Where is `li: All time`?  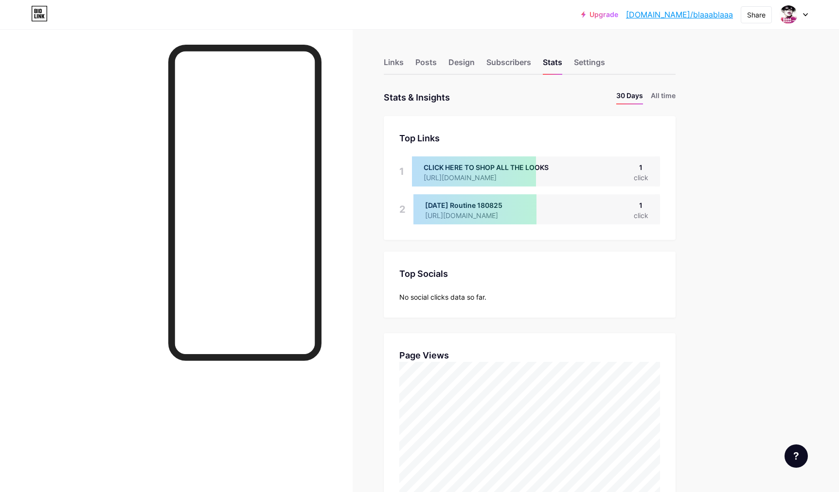 li: All time is located at coordinates (663, 97).